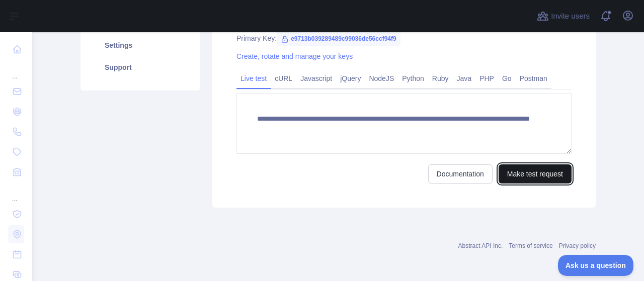  What do you see at coordinates (486, 78) in the screenshot?
I see `a: PHP` at bounding box center [486, 78].